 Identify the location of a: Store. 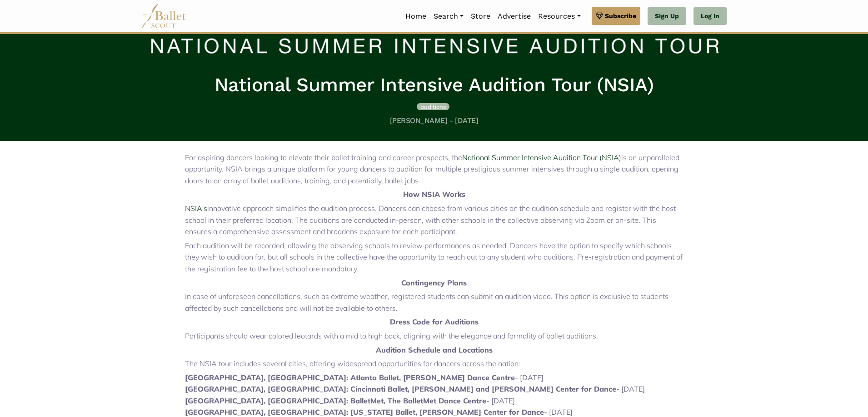
(480, 16).